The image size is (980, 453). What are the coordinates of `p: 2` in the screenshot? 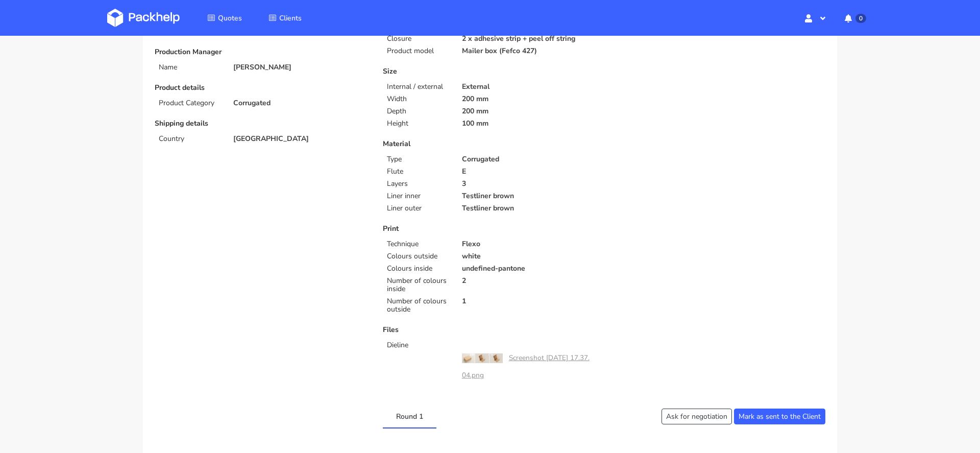 It's located at (530, 281).